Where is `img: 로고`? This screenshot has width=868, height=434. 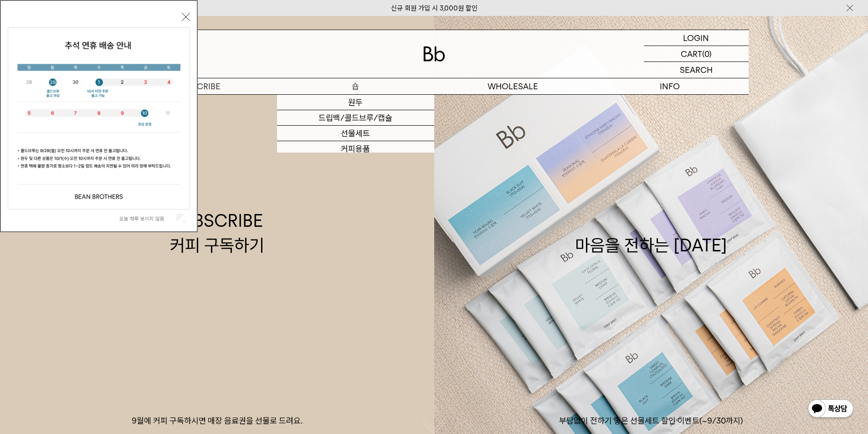
img: 로고 is located at coordinates (434, 54).